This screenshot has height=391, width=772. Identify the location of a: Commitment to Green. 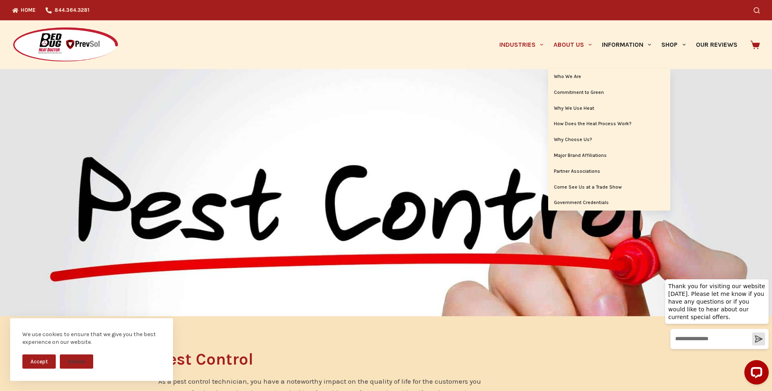
(609, 93).